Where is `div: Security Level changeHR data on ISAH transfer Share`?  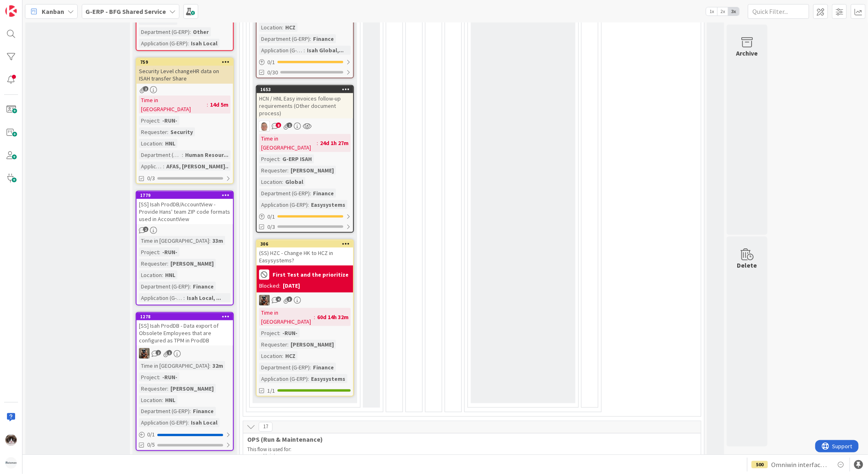 div: Security Level changeHR data on ISAH transfer Share is located at coordinates (185, 75).